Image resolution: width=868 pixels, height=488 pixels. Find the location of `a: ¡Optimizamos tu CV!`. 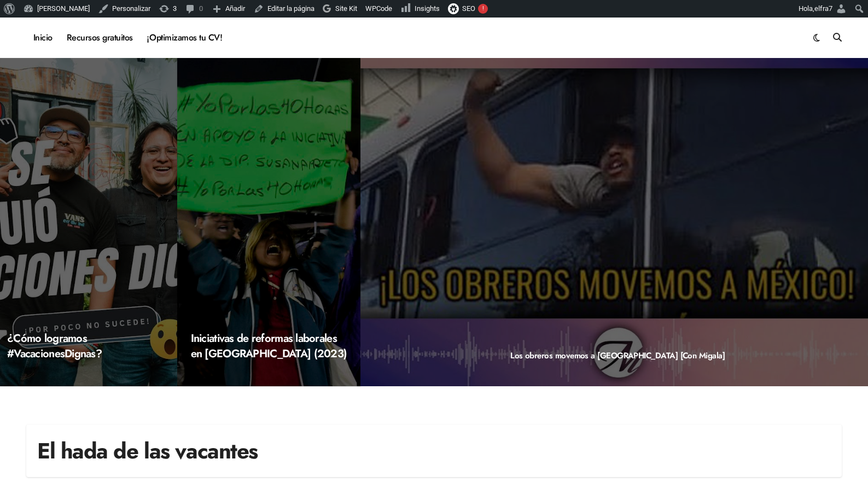

a: ¡Optimizamos tu CV! is located at coordinates (184, 37).